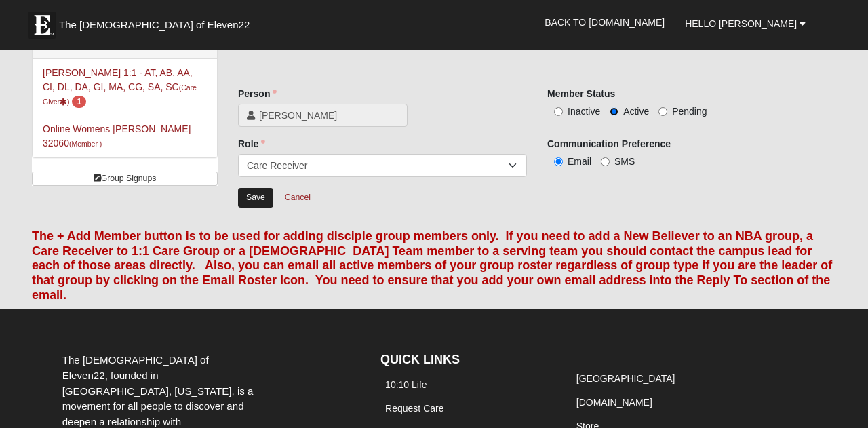  Describe the element at coordinates (79, 102) in the screenshot. I see `span: number of pending members` at that location.